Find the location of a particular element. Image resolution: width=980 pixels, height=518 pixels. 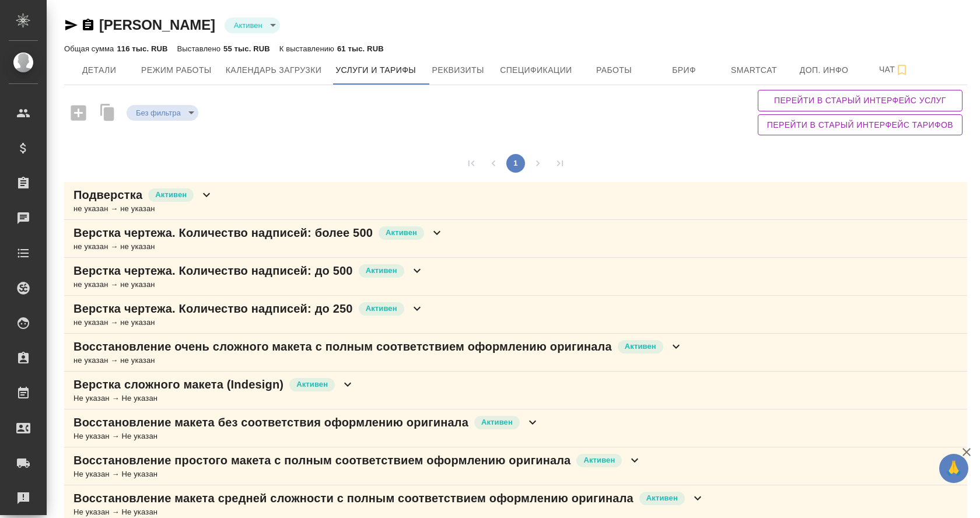

div: Верстка сложного макета (Indesign)АктивенНе указан → Не указан is located at coordinates (515, 390).